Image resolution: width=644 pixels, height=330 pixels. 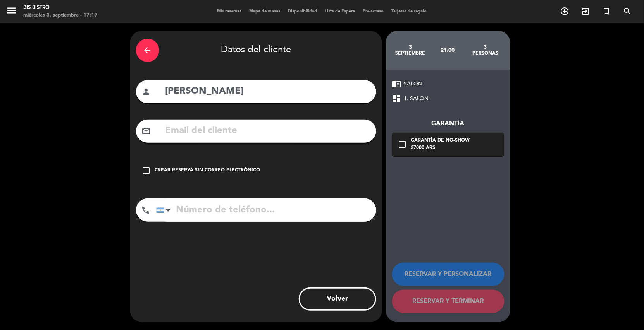 What do you see at coordinates (146, 92) in the screenshot?
I see `i: person` at bounding box center [146, 92].